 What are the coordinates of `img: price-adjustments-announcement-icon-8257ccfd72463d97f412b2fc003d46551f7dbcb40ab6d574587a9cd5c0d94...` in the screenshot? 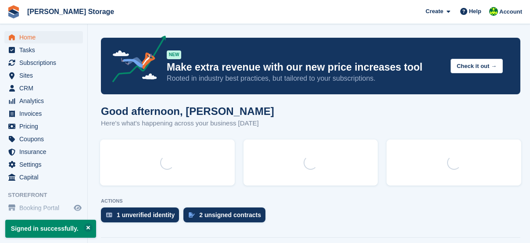 It's located at (136, 61).